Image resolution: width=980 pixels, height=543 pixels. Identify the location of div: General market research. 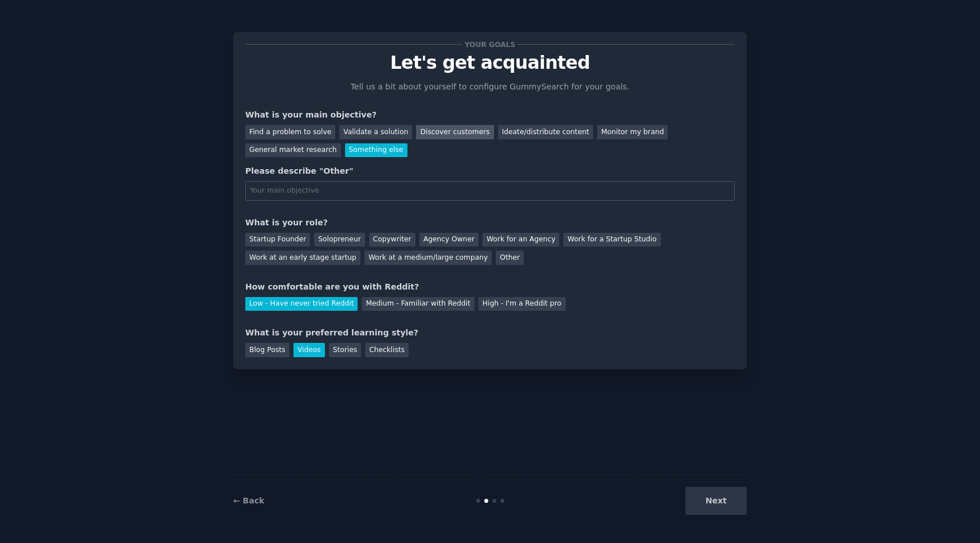
(293, 150).